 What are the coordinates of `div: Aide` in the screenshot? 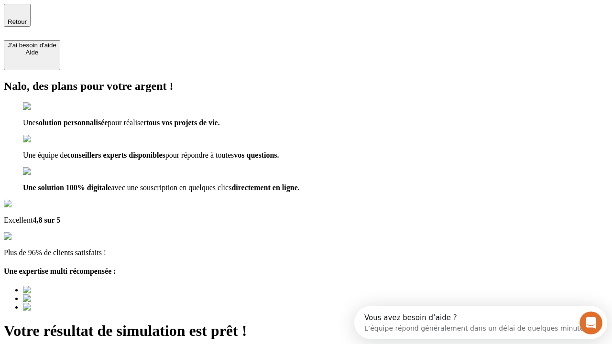 It's located at (32, 52).